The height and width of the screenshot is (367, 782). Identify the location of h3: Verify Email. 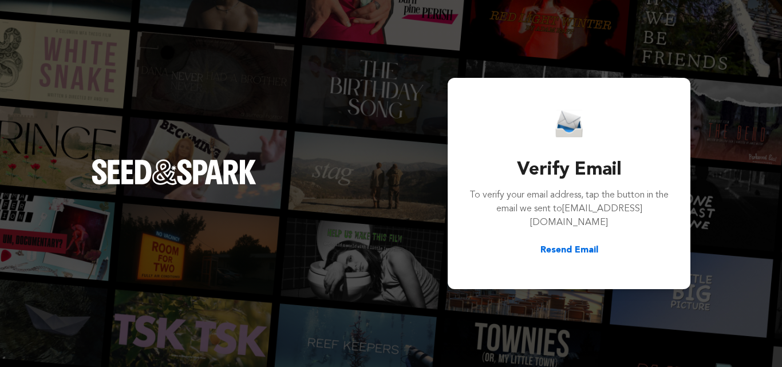
(569, 170).